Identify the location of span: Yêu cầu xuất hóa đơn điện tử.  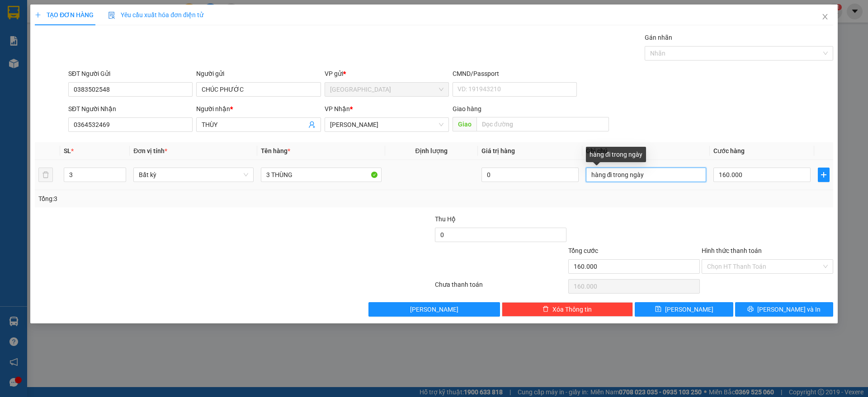
(156, 15).